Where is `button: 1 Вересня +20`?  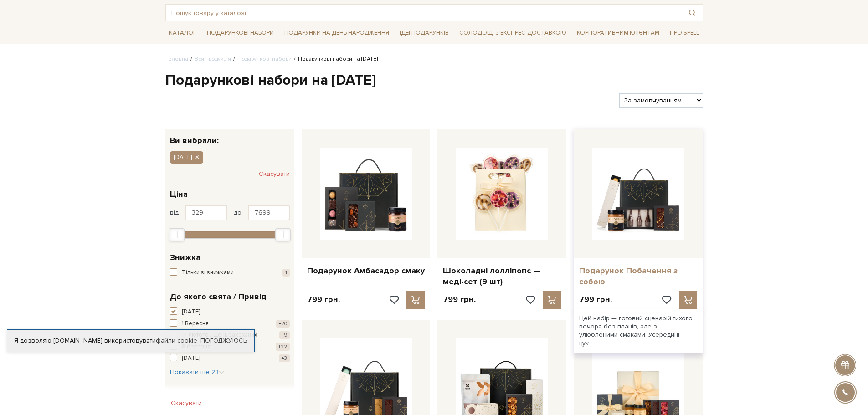 button: 1 Вересня +20 is located at coordinates (230, 324).